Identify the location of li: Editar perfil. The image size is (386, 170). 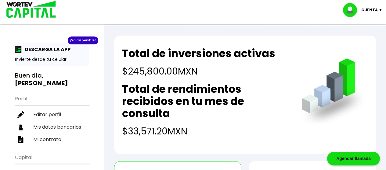
(52, 115).